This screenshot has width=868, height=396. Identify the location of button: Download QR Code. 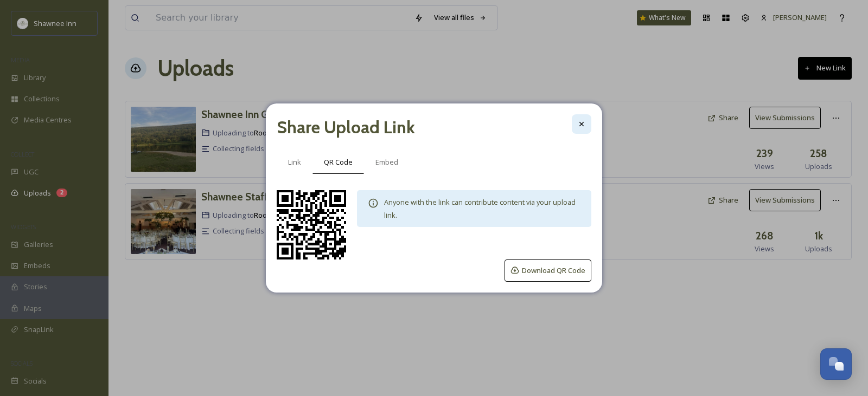
(547, 271).